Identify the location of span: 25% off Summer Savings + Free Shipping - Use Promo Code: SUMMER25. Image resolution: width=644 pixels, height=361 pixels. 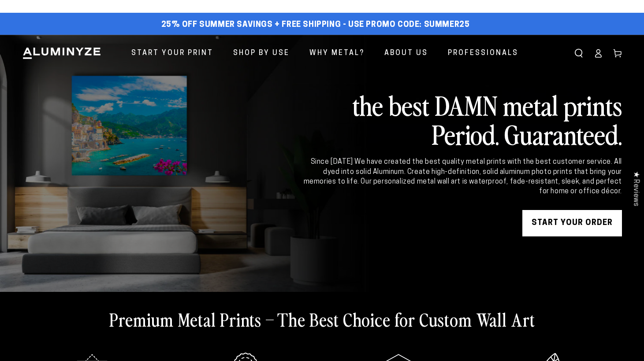
(315, 25).